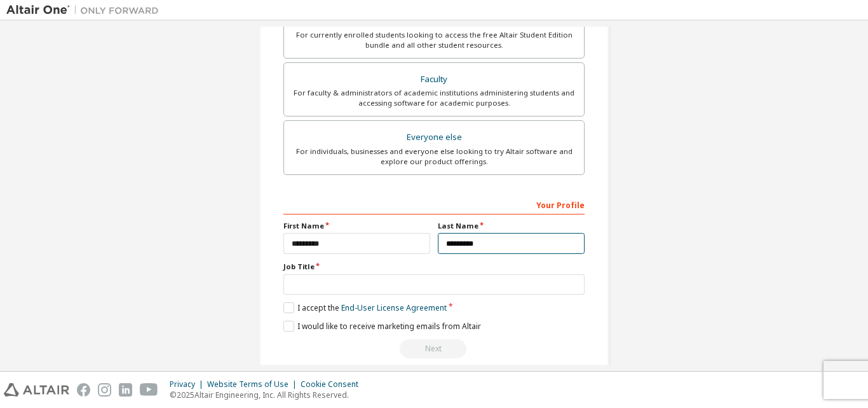 The height and width of the screenshot is (408, 868). I want to click on div: Read and acccept EULA to continue, so click(434, 349).